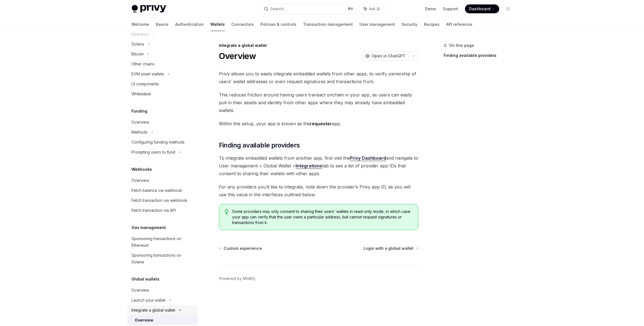 This screenshot has width=644, height=326. I want to click on strong: Integrations, so click(308, 165).